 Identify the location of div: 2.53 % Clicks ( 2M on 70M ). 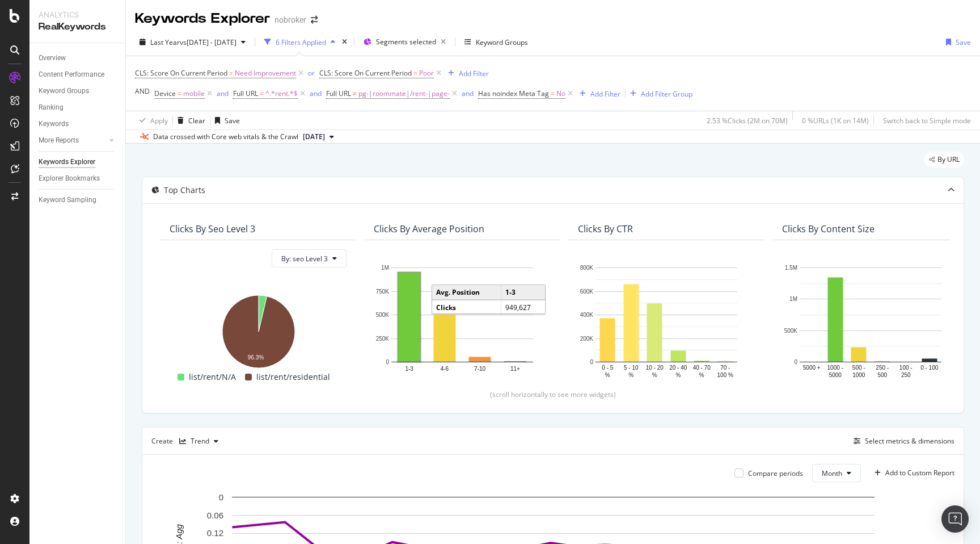
(747, 121).